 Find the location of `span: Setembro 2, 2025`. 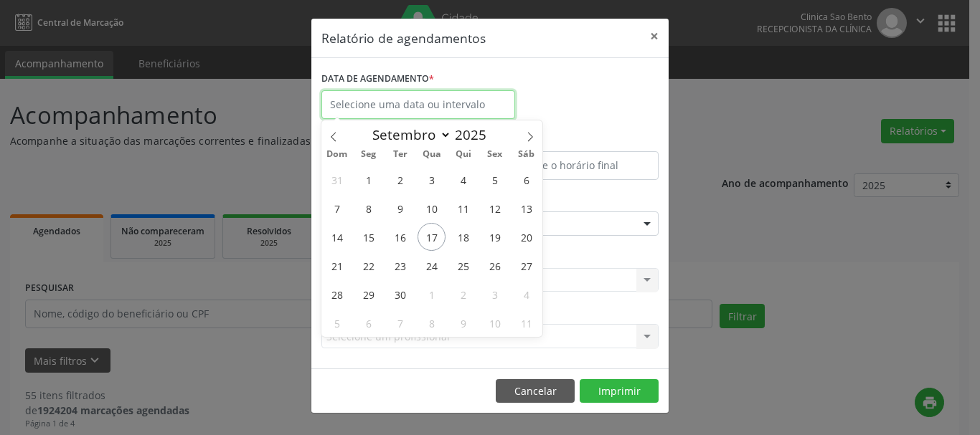

span: Setembro 2, 2025 is located at coordinates (399, 179).